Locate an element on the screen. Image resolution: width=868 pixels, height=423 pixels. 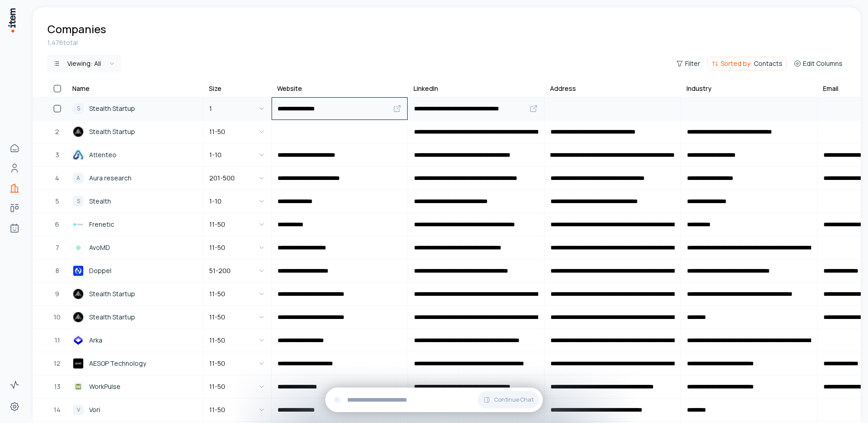
img: Arka is located at coordinates (78, 340).